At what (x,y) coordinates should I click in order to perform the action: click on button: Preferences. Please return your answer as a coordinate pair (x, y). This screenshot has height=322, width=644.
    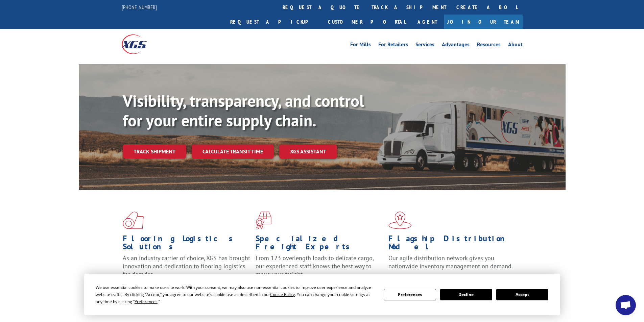
    Looking at the image, I should click on (410, 294).